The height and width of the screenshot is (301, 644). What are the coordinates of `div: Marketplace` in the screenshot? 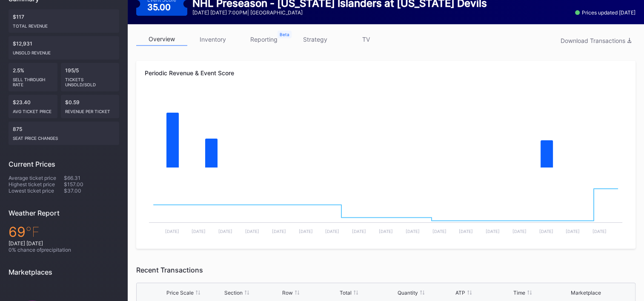 It's located at (586, 293).